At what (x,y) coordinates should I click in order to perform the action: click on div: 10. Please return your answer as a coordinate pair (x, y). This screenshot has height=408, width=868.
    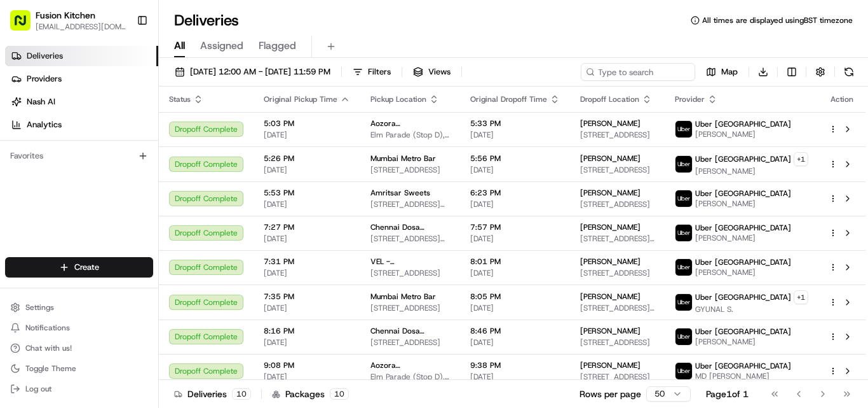
    Looking at the image, I should click on (241, 394).